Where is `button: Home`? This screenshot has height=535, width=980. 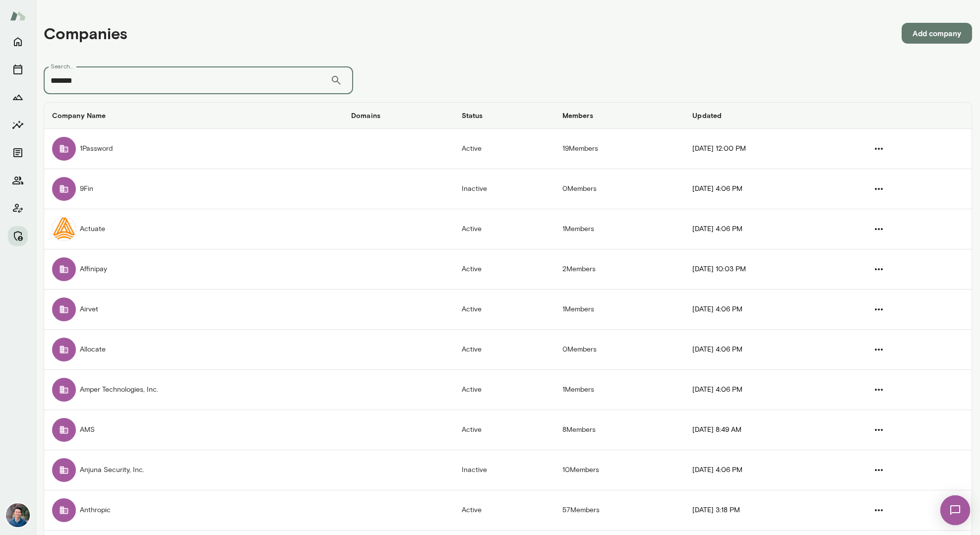 button: Home is located at coordinates (18, 41).